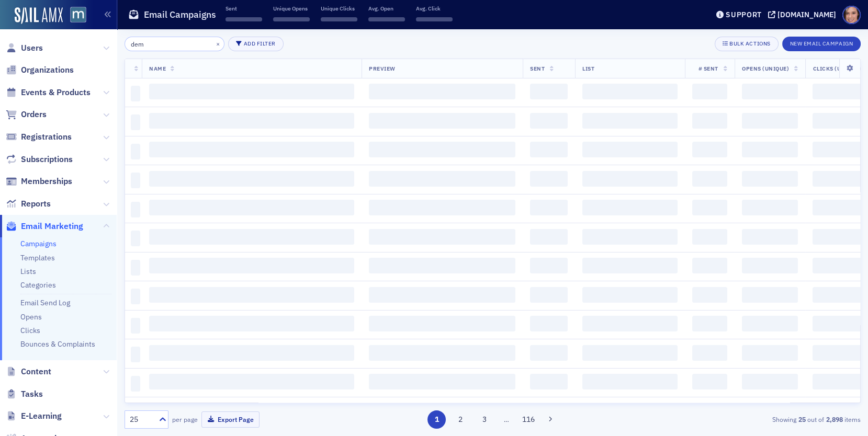 The height and width of the screenshot is (436, 868). I want to click on span: Content, so click(36, 372).